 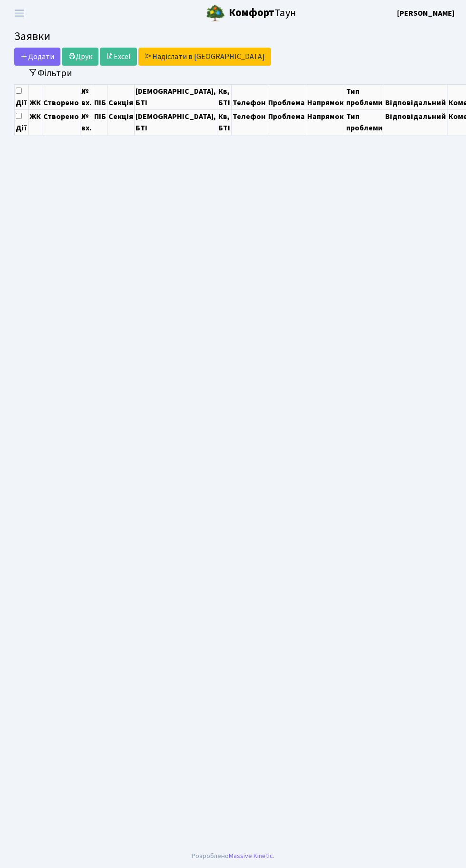 I want to click on button: Переключити навігацію, so click(x=20, y=13).